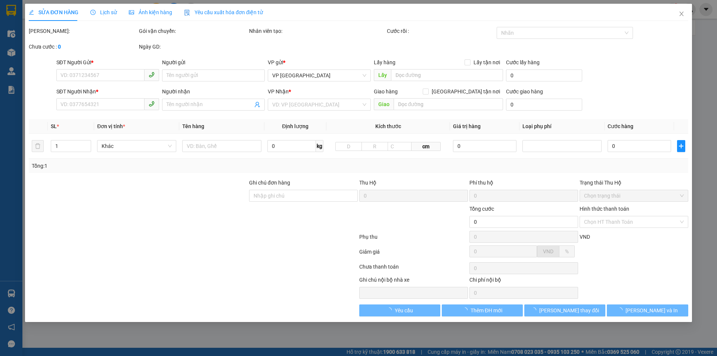  I want to click on span: VP Nhận, so click(278, 91).